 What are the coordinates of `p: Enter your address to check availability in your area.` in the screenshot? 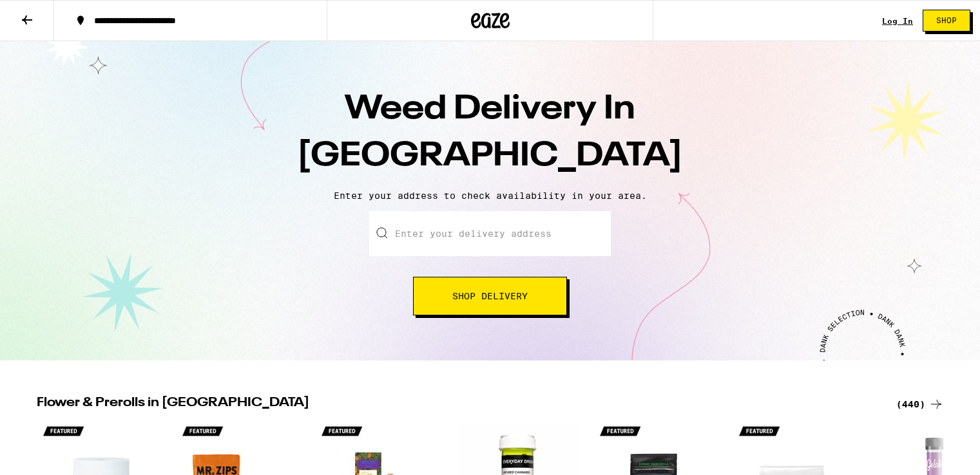 It's located at (490, 196).